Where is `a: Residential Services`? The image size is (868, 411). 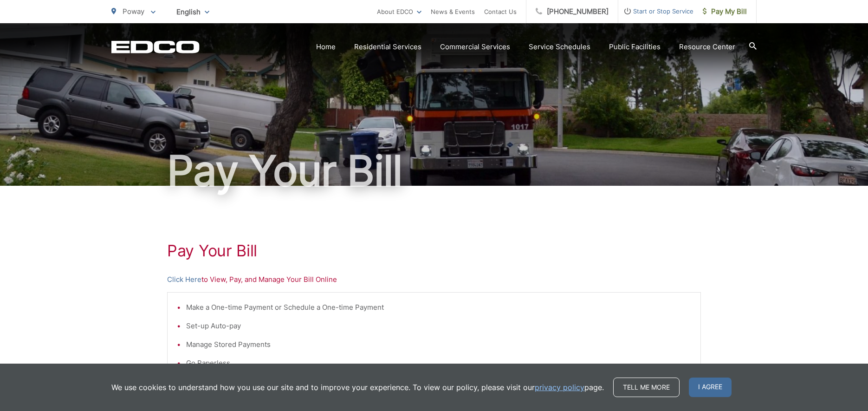 a: Residential Services is located at coordinates (387, 47).